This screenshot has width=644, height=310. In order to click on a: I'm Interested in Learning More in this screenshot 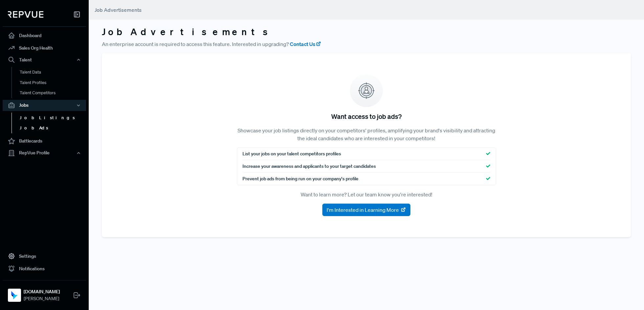, I will do `click(367, 210)`.